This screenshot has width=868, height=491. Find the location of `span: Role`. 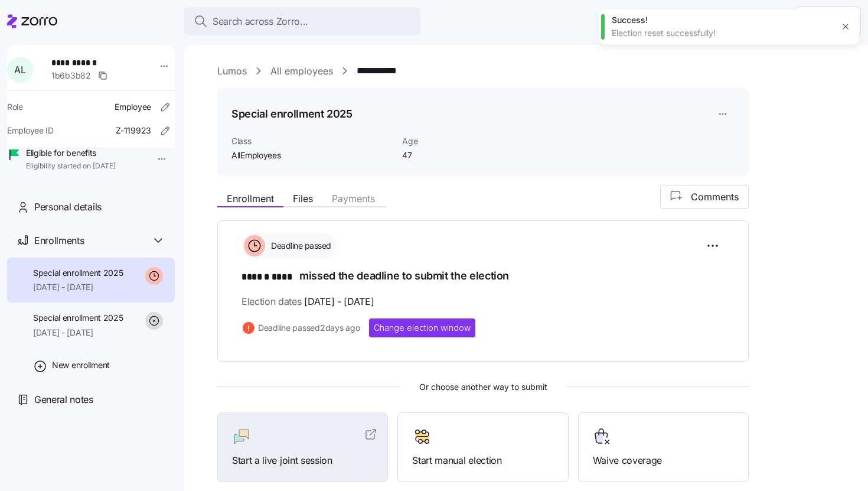

span: Role is located at coordinates (15, 107).